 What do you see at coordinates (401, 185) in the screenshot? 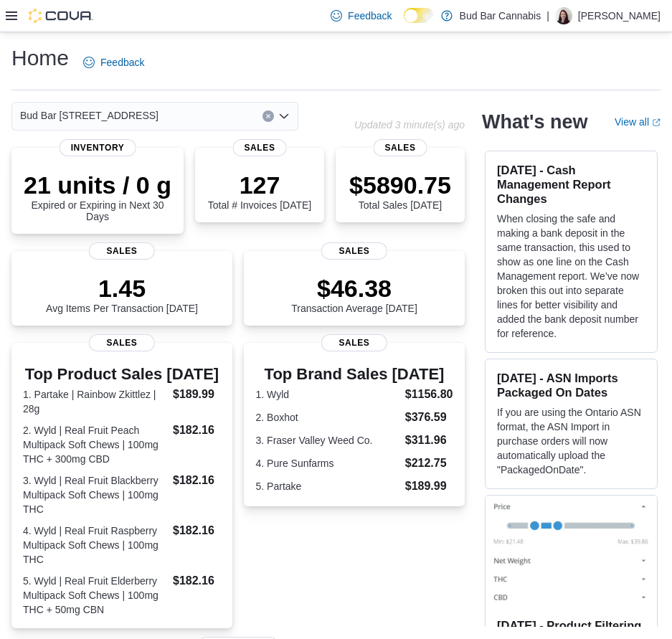
I see `p: $5890.75` at bounding box center [401, 185].